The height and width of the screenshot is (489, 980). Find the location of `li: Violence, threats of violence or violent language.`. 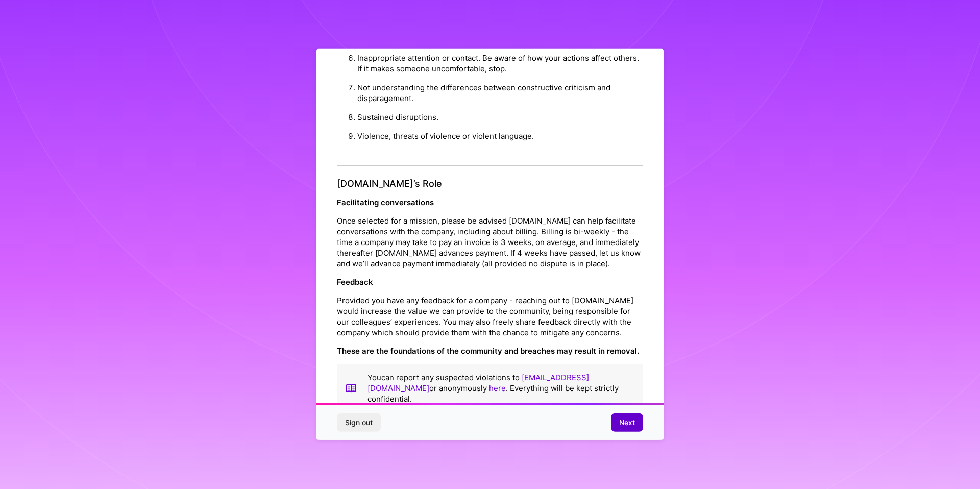

li: Violence, threats of violence or violent language. is located at coordinates (500, 136).